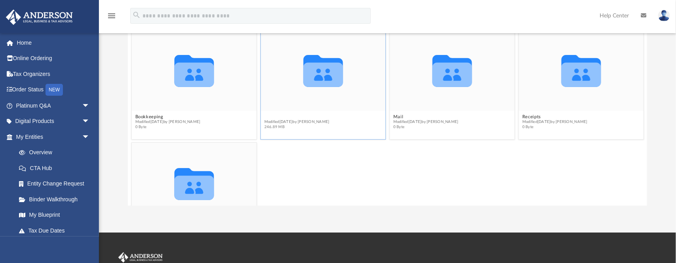  Describe the element at coordinates (112, 18) in the screenshot. I see `a: menu` at that location.